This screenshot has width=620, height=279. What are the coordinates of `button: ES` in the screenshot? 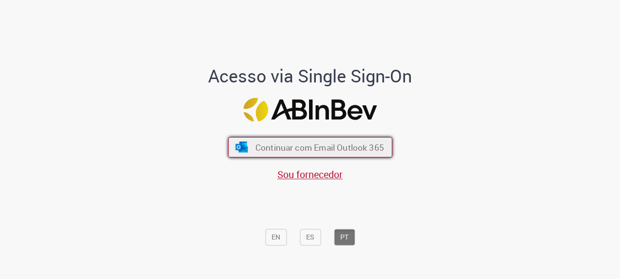 It's located at (310, 237).